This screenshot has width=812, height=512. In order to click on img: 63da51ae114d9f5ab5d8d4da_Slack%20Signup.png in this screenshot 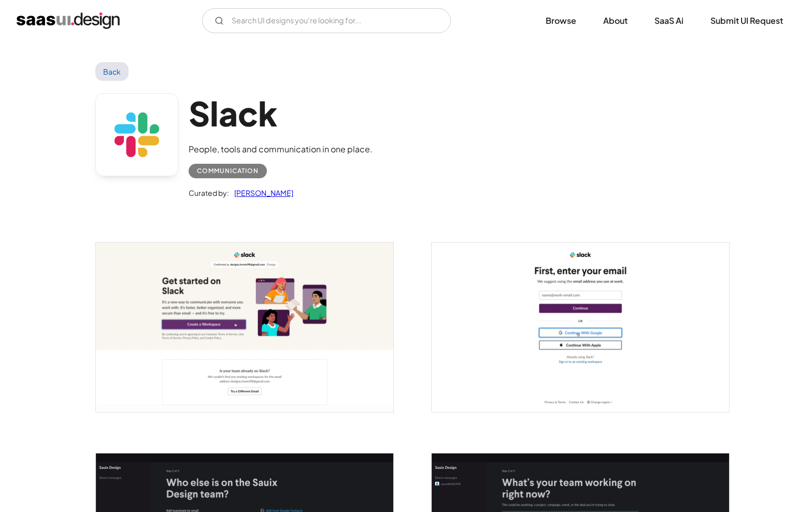, I will do `click(580, 327)`.